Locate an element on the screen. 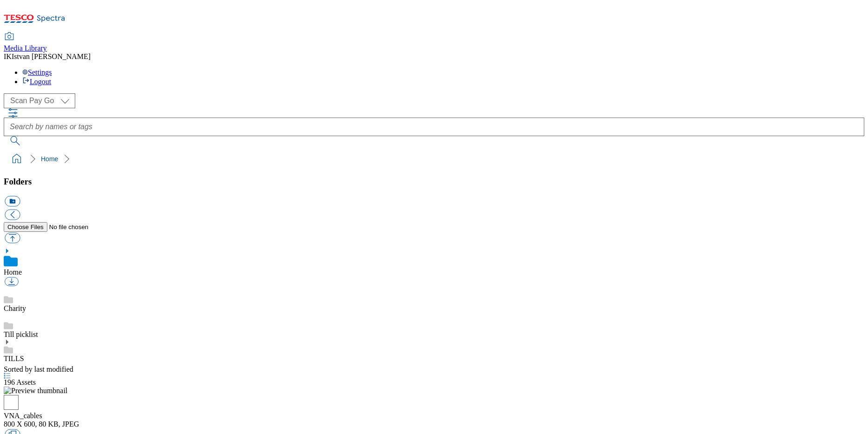 Image resolution: width=868 pixels, height=434 pixels. a: TILLS is located at coordinates (14, 359).